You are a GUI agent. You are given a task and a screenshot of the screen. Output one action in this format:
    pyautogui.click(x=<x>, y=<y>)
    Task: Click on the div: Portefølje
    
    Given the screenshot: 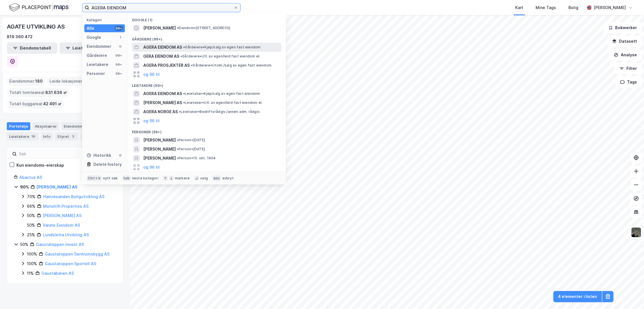 What is the action you would take?
    pyautogui.click(x=18, y=126)
    